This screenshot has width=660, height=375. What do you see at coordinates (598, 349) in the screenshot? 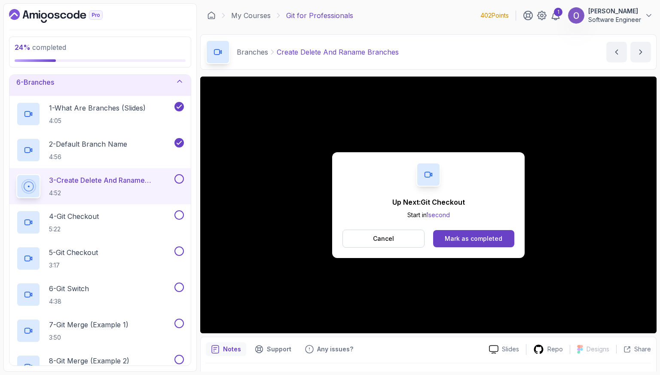
I see `p: Designs` at bounding box center [598, 349].